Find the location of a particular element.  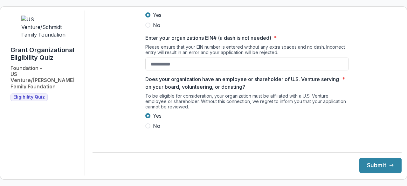

p: Enter your organizations EIN# (a dash is not needed) is located at coordinates (208, 38).